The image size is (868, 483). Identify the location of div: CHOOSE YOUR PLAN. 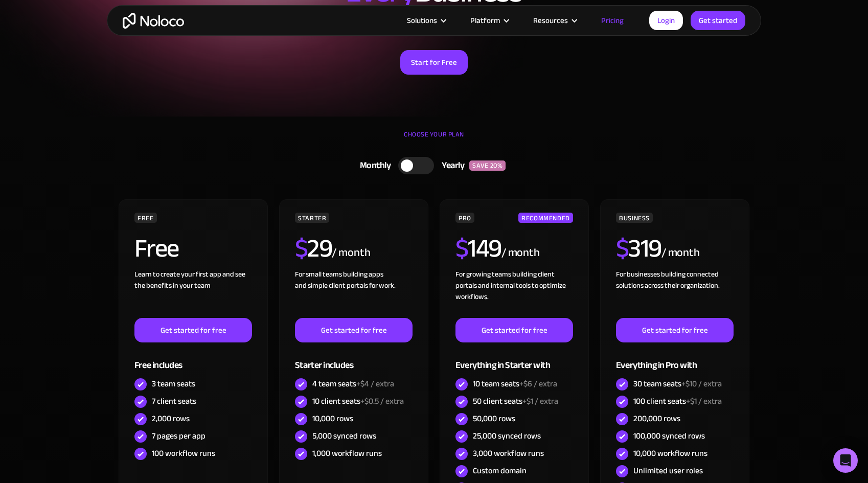
(434, 140).